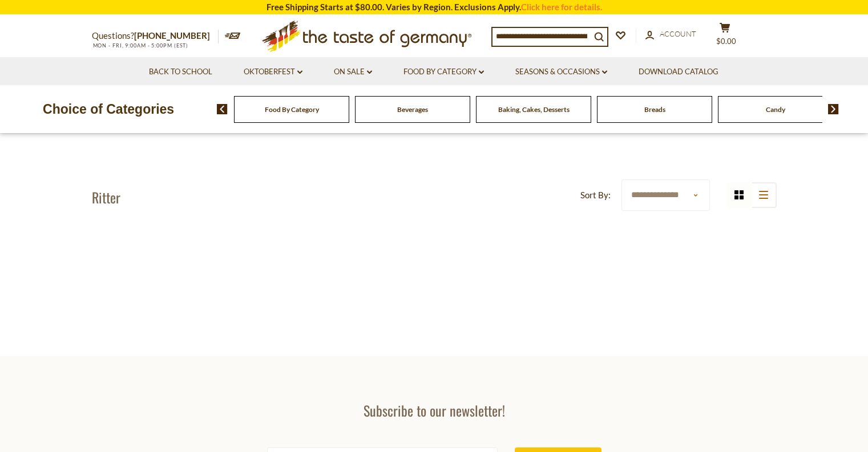  I want to click on a: Click here for details., so click(561, 7).